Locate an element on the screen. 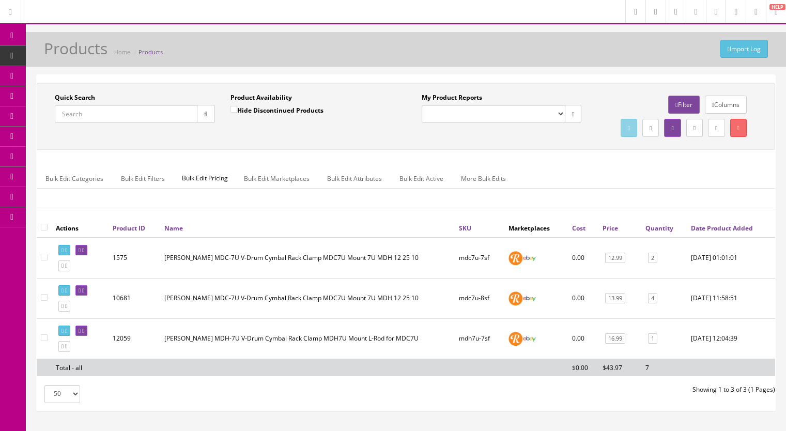  a: 16.99 is located at coordinates (615, 339).